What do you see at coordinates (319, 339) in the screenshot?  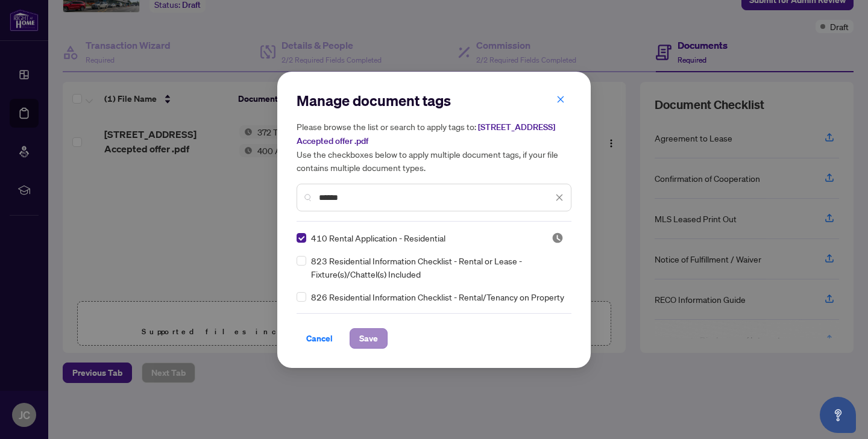 I see `span: Cancel` at bounding box center [319, 339].